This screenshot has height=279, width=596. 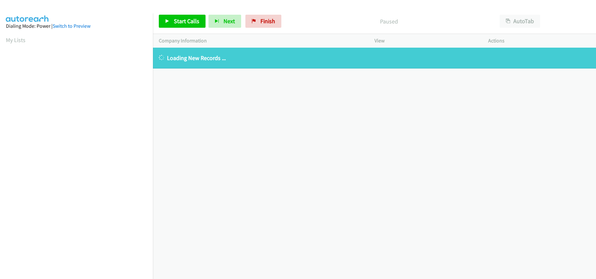 What do you see at coordinates (229, 21) in the screenshot?
I see `span: Next` at bounding box center [229, 21].